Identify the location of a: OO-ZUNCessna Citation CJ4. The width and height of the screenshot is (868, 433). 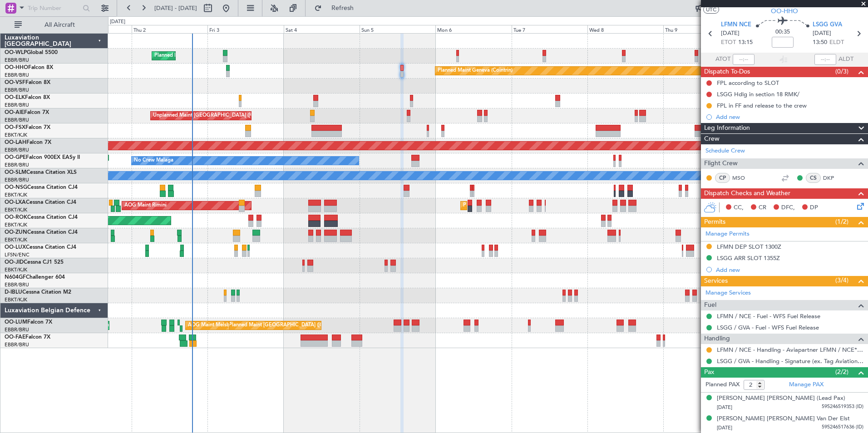
(41, 232).